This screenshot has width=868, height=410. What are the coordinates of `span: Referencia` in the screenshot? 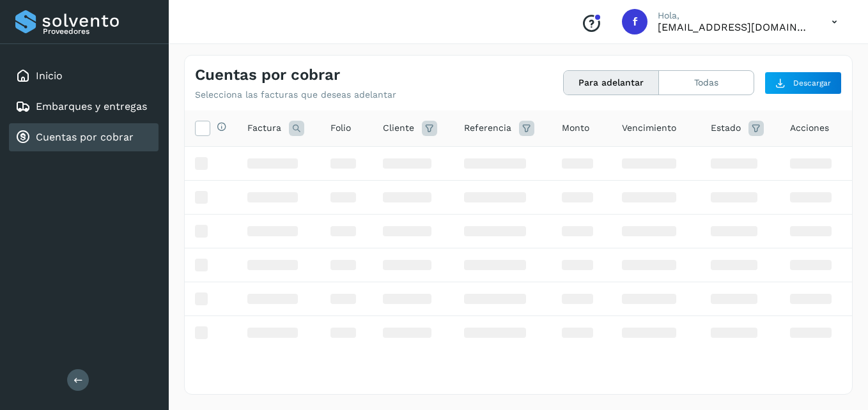 It's located at (488, 128).